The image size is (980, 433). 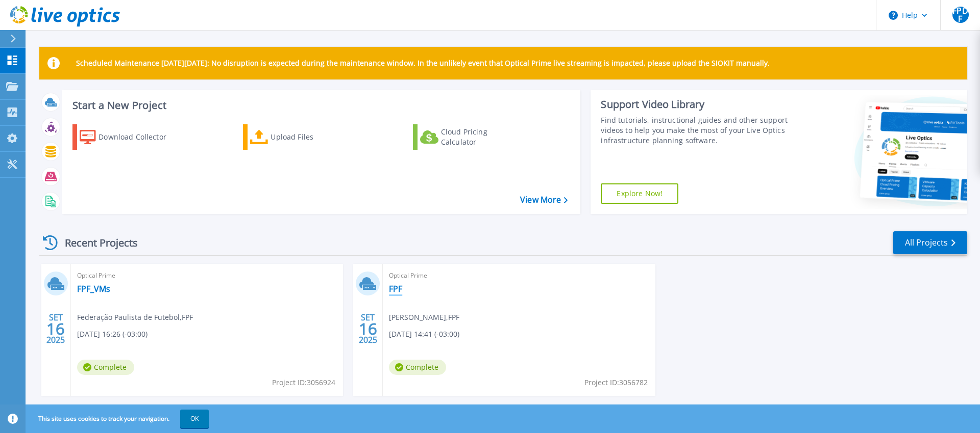 What do you see at coordinates (640, 193) in the screenshot?
I see `a: Explore Now!` at bounding box center [640, 193].